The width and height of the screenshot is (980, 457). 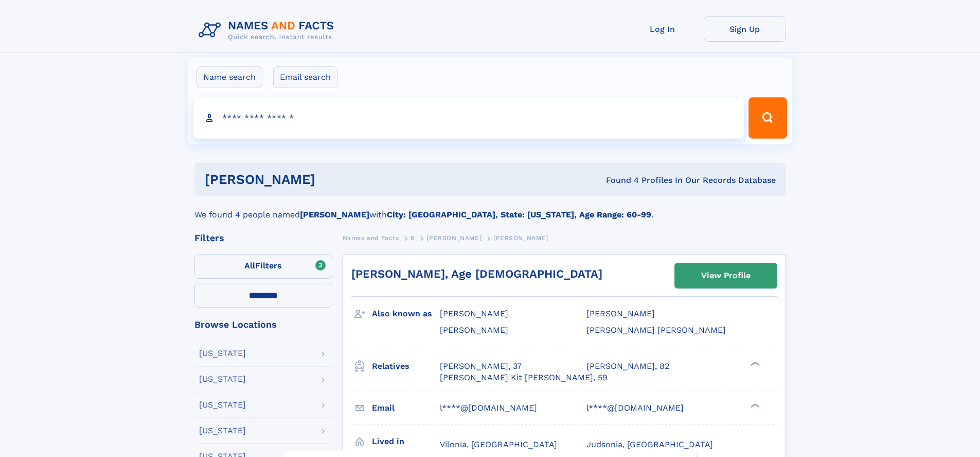 What do you see at coordinates (371, 237) in the screenshot?
I see `a: Names and Facts` at bounding box center [371, 237].